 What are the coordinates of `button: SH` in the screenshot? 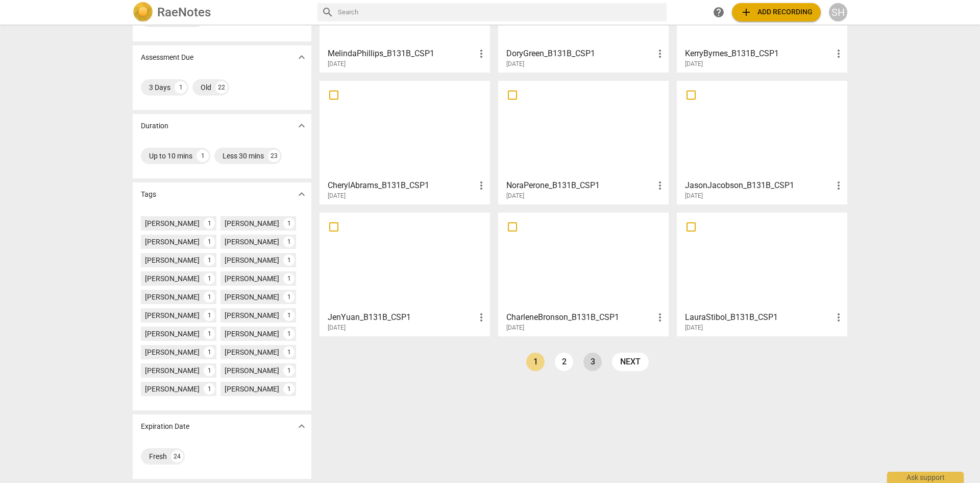 It's located at (838, 12).